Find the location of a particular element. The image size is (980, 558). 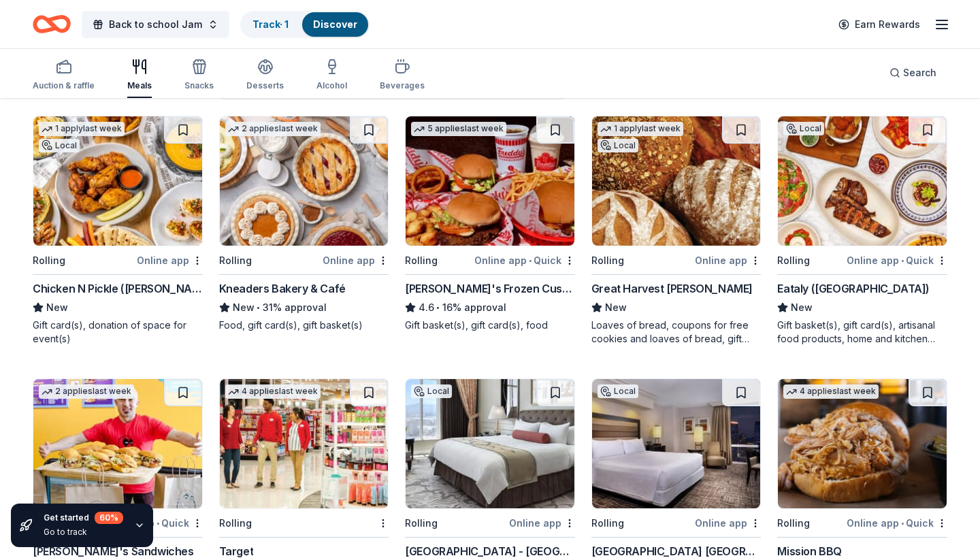

a: Track· 1 is located at coordinates (270, 24).